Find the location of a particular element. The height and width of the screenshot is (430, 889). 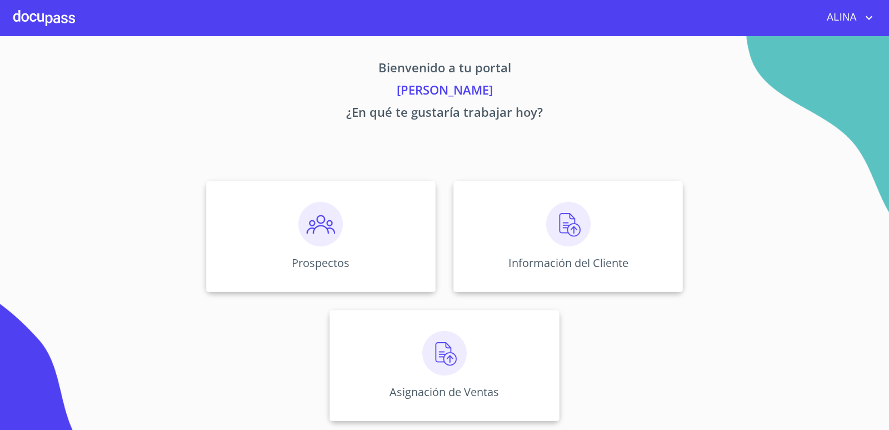

img: prospectos.png is located at coordinates (321, 224).